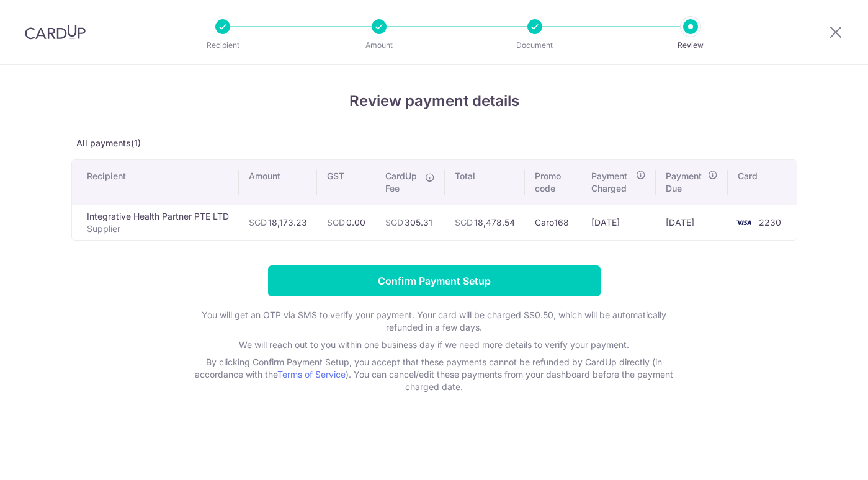  Describe the element at coordinates (745, 223) in the screenshot. I see `img: <span class="translation_missing" title="translation missing: en.account_steps.new_confirm_form.b...` at that location.